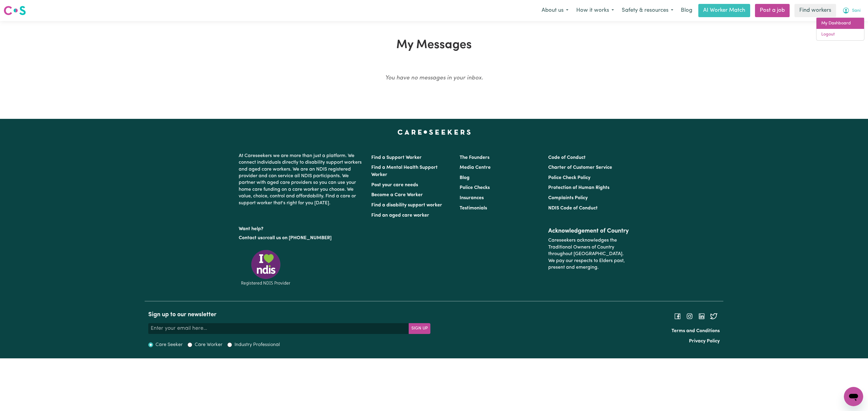 This screenshot has height=411, width=868. Describe the element at coordinates (15, 11) in the screenshot. I see `a: Careseekers logo` at that location.